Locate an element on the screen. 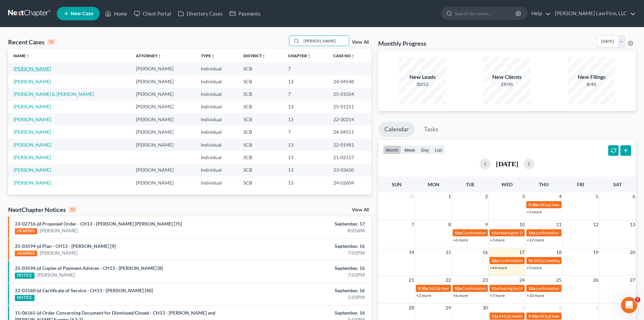 This screenshot has width=644, height=320. input: Search by name... is located at coordinates (486, 13).